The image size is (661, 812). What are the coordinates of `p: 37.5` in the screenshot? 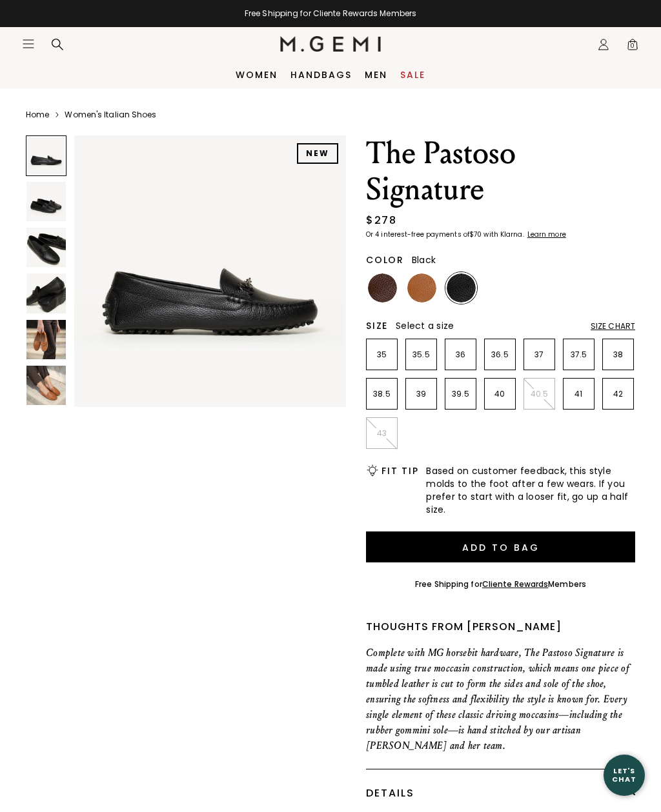 It's located at (578, 354).